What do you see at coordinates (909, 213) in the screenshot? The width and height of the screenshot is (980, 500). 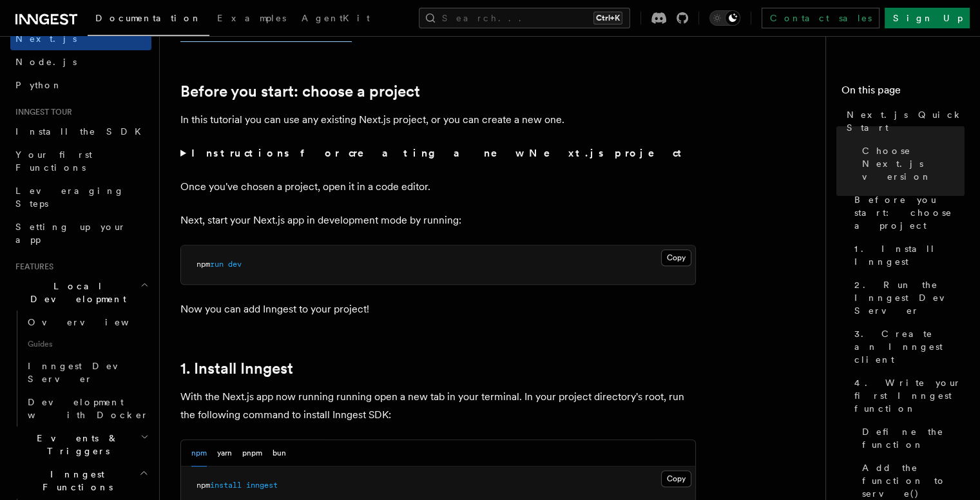 I see `span: Before you start: choose a project` at bounding box center [909, 213].